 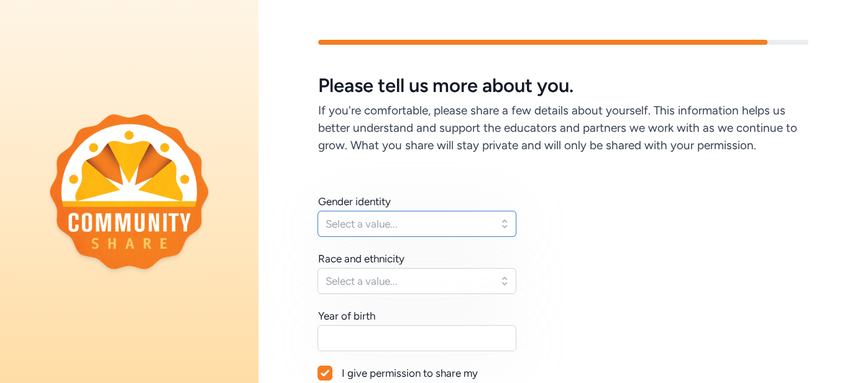 What do you see at coordinates (347, 316) in the screenshot?
I see `div: Year of birth` at bounding box center [347, 316].